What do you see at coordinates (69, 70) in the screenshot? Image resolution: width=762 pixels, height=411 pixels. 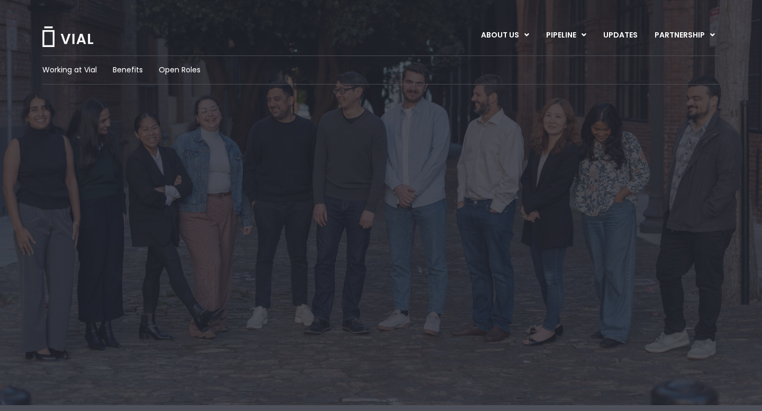 I see `span: Working at Vial` at bounding box center [69, 70].